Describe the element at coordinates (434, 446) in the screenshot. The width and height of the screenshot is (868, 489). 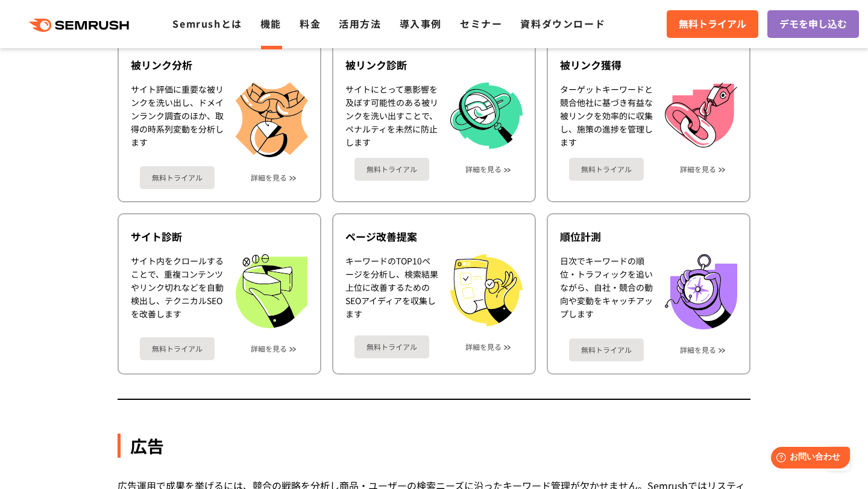
I see `div: 広告` at that location.